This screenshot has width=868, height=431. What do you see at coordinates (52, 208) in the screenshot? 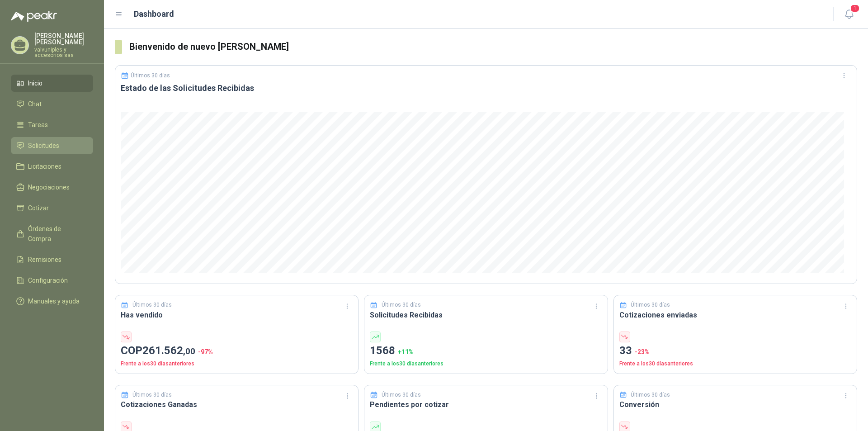
I see `a: Cotizar` at bounding box center [52, 208].